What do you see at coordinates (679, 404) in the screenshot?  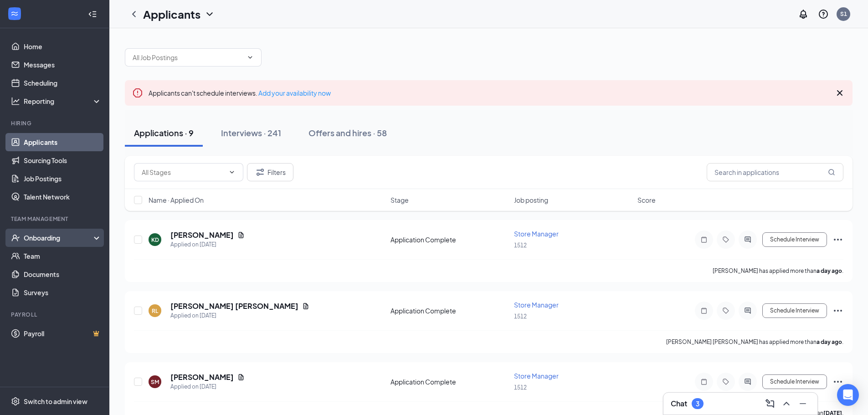 I see `h3: Chat` at bounding box center [679, 404].